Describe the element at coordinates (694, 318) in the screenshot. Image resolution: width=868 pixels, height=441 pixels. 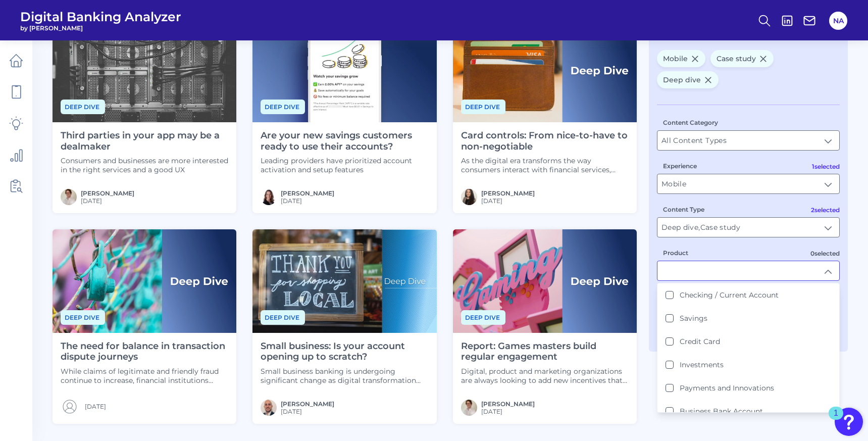
I see `label: Savings` at that location.